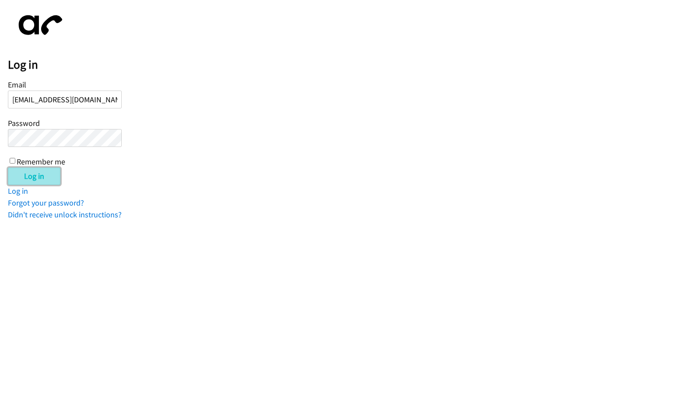 Image resolution: width=690 pixels, height=398 pixels. Describe the element at coordinates (41, 162) in the screenshot. I see `label: Remember me` at that location.